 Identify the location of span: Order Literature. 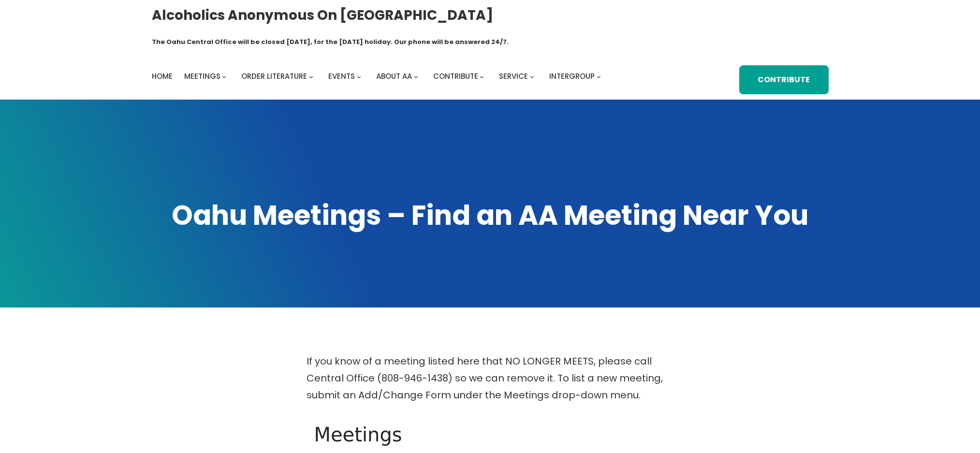
(274, 76).